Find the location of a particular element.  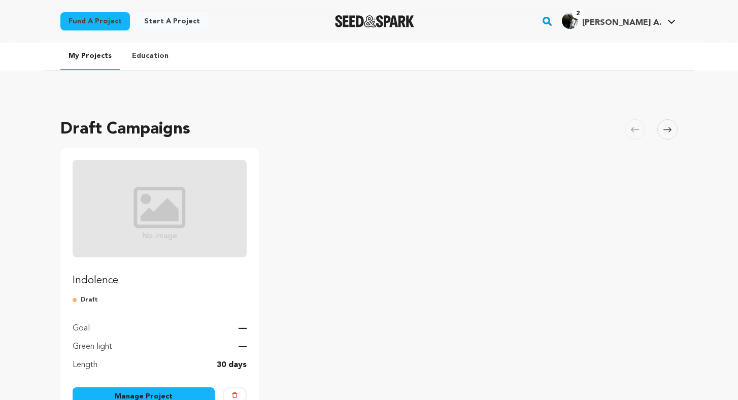

p: Draft is located at coordinates (159, 300).